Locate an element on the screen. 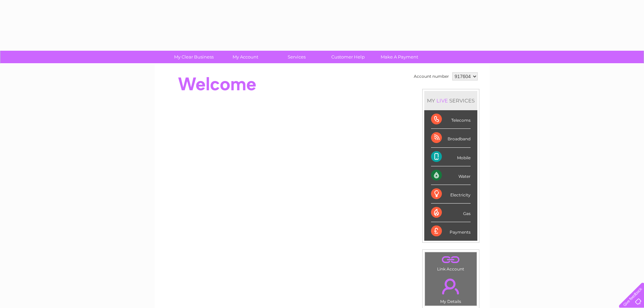 This screenshot has height=308, width=644. a: My Clear Business is located at coordinates (194, 57).